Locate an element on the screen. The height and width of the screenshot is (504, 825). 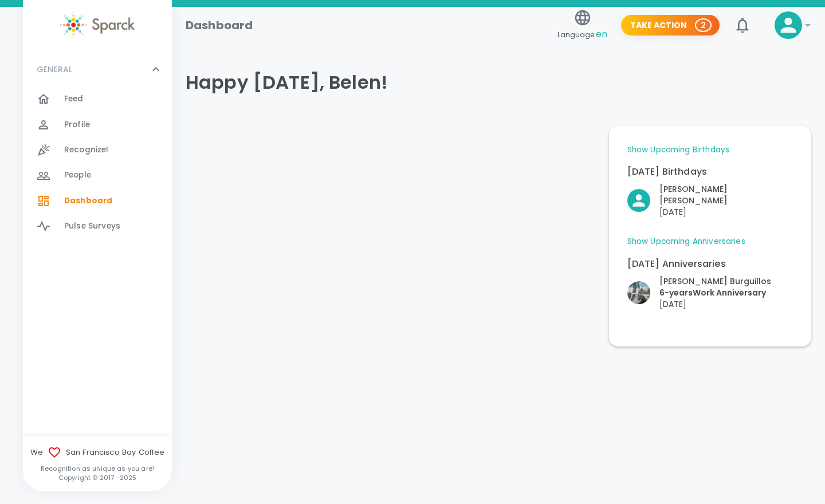
a: Show Upcoming Anniversaries is located at coordinates (686, 242).